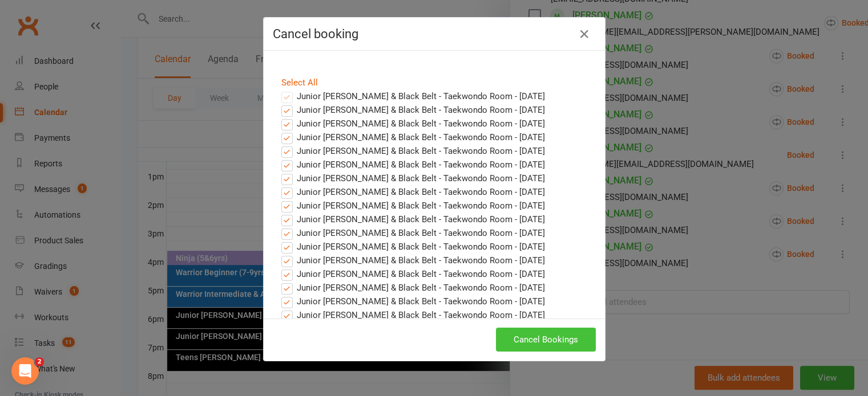  What do you see at coordinates (546, 340) in the screenshot?
I see `button: Cancel Bookings` at bounding box center [546, 340].